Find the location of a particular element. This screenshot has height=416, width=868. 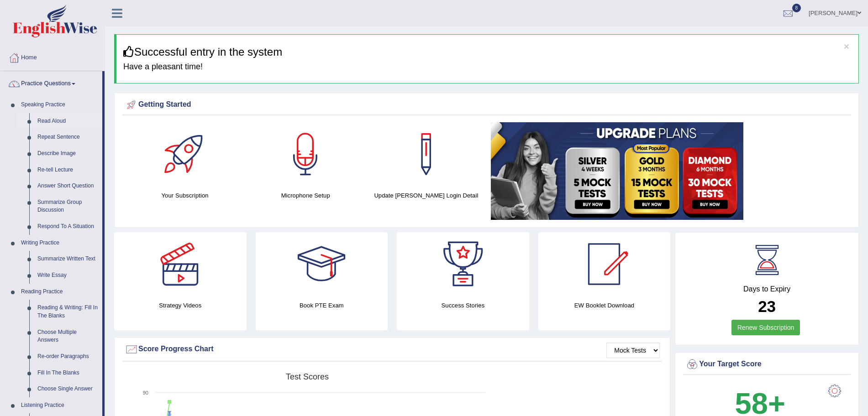

img: small5.jpg is located at coordinates (617, 171).